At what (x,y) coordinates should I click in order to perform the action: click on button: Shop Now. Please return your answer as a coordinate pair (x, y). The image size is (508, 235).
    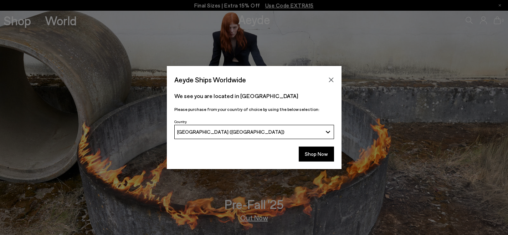
    Looking at the image, I should click on (316, 154).